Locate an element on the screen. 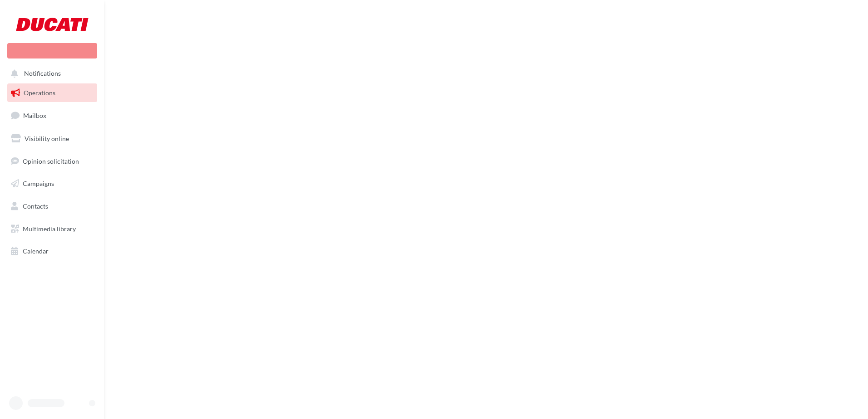 This screenshot has width=868, height=419. span: Notifications is located at coordinates (42, 74).